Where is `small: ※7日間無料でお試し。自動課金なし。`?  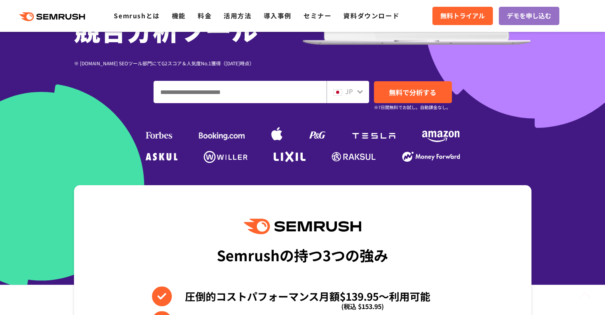
small: ※7日間無料でお試し。自動課金なし。 is located at coordinates (412, 107).